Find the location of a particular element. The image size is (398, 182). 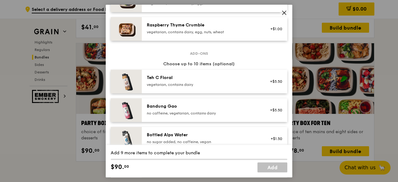

div: Teh C Floral is located at coordinates (202, 78).